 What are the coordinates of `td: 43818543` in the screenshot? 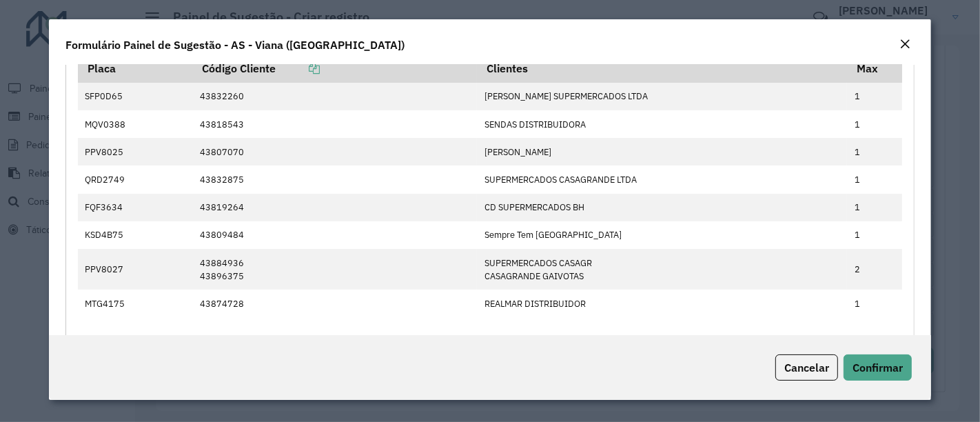 It's located at (334, 124).